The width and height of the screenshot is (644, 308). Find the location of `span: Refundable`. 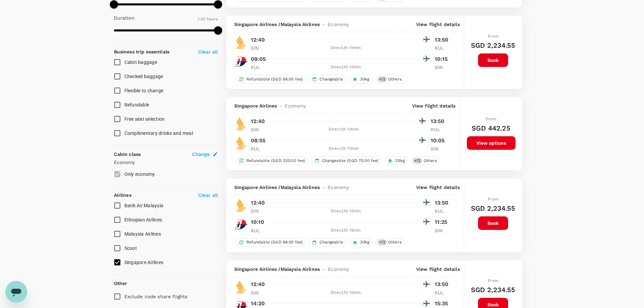

span: Refundable is located at coordinates (137, 105).